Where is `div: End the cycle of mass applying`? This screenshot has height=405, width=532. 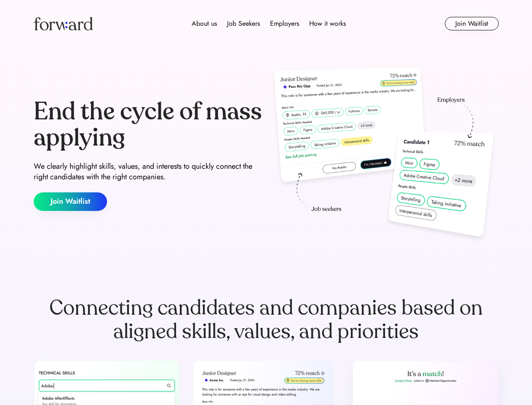 div: End the cycle of mass applying is located at coordinates (149, 124).